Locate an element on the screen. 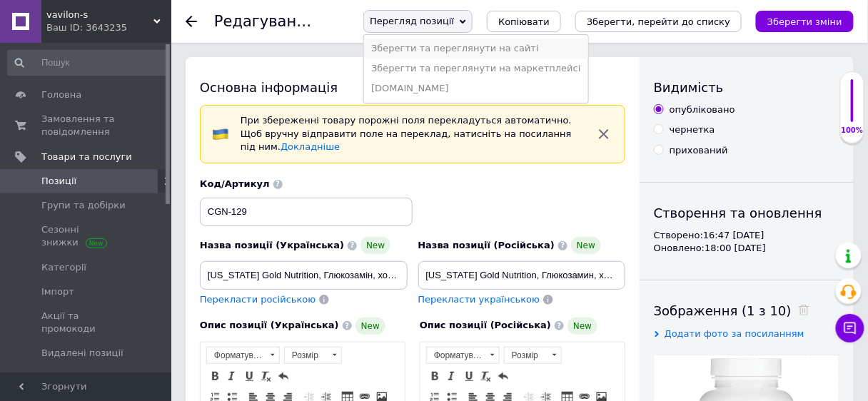  div: опубліковано is located at coordinates (702, 110).